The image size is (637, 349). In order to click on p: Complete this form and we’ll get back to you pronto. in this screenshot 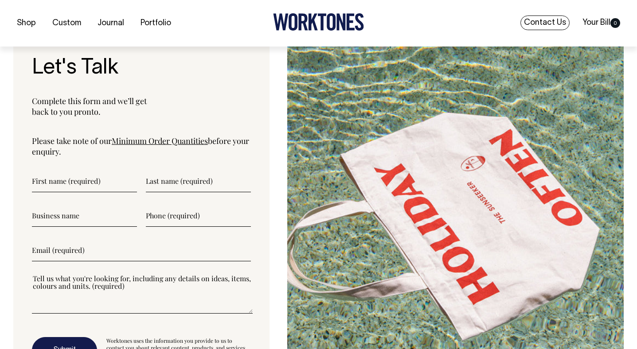, I will do `click(141, 106)`.